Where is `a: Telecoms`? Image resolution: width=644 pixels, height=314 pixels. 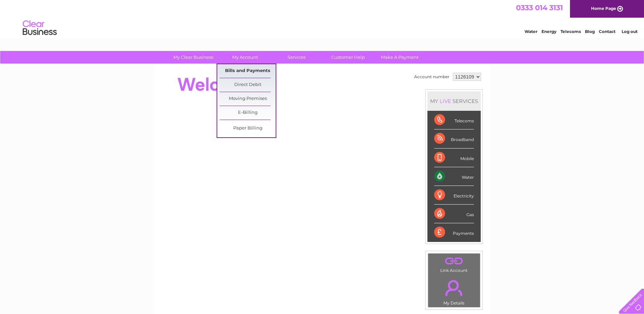
a: Telecoms is located at coordinates (571, 31).